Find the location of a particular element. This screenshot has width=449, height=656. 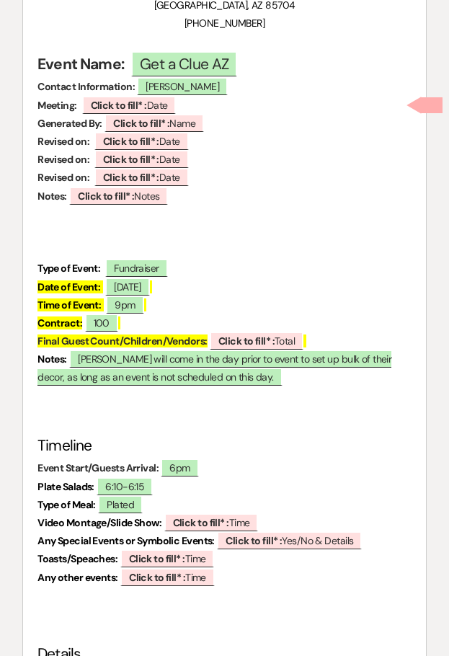

span: Fundraiser is located at coordinates (136, 267).